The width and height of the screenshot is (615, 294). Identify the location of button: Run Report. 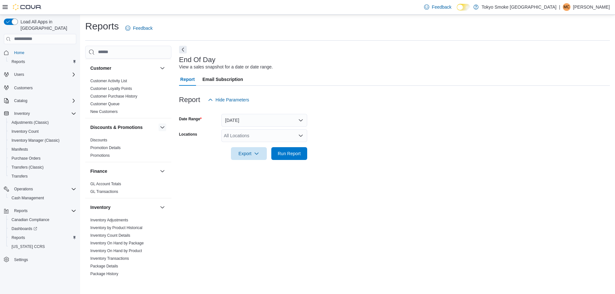
(289, 154).